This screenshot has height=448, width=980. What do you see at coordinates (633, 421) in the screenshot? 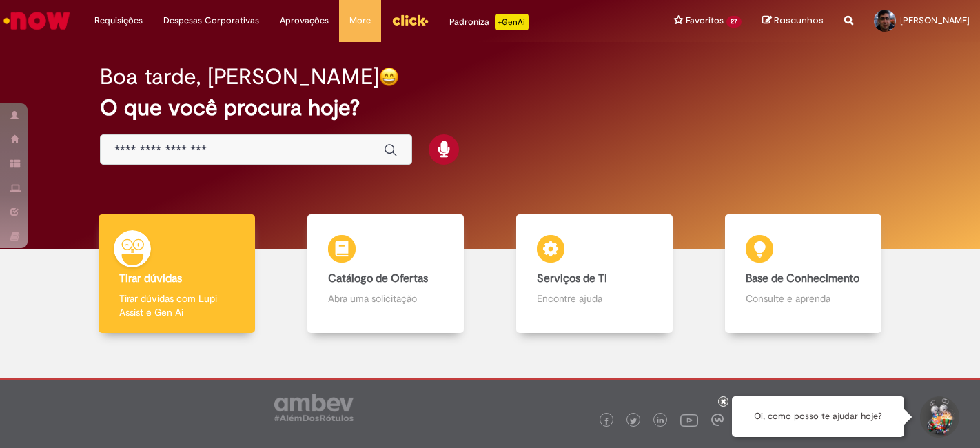
I see `img: logo_footer_twitter.png` at bounding box center [633, 421].